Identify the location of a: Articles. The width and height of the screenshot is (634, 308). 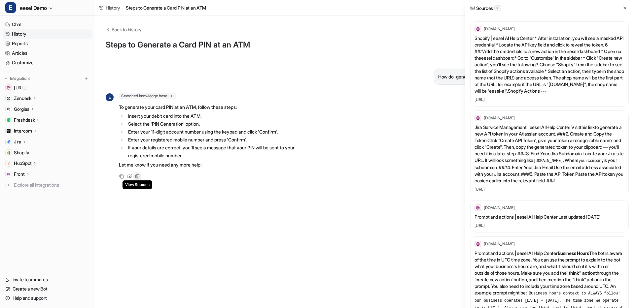
(47, 53).